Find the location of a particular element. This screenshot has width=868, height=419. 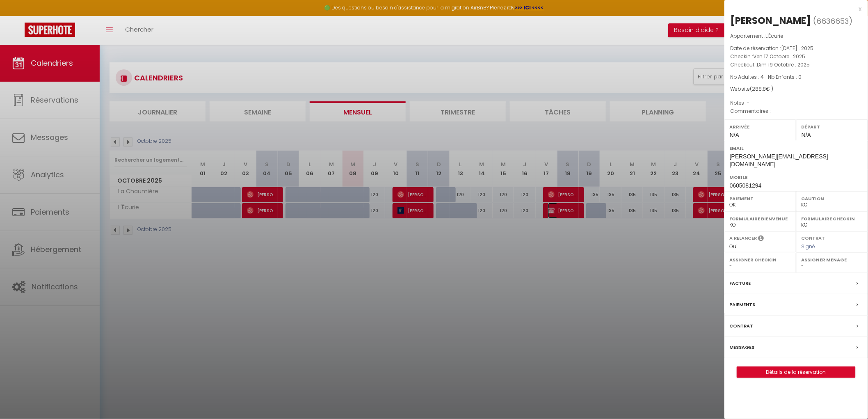

label: Formulaire Bienvenue is located at coordinates (760, 219).